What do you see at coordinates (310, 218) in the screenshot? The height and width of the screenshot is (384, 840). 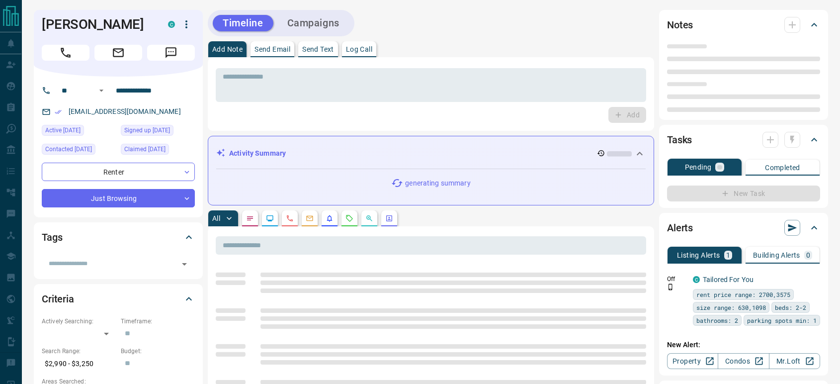 I see `svg: Emails` at bounding box center [310, 218].